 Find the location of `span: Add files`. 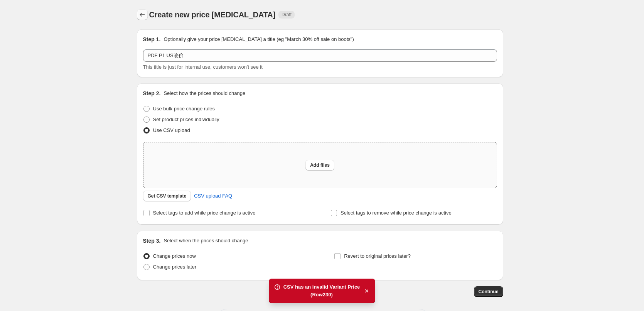

span: Add files is located at coordinates (320, 165).